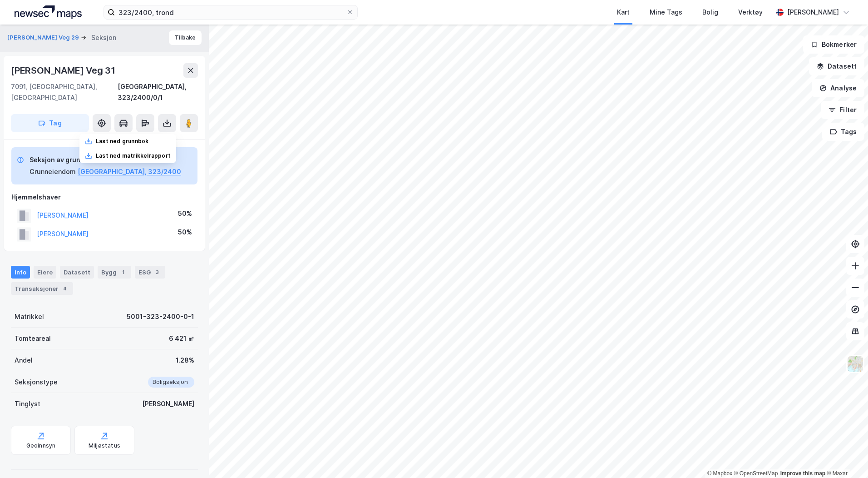 This screenshot has width=868, height=478. I want to click on div: Bygg, so click(115, 273).